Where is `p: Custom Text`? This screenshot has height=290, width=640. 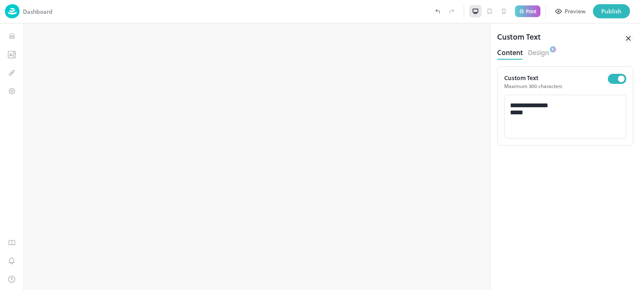 p: Custom Text is located at coordinates (556, 77).